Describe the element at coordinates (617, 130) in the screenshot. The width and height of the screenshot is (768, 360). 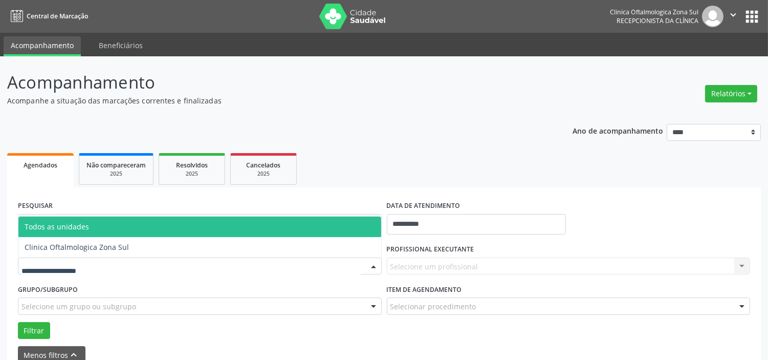
I see `p: Ano de acompanhamento` at that location.